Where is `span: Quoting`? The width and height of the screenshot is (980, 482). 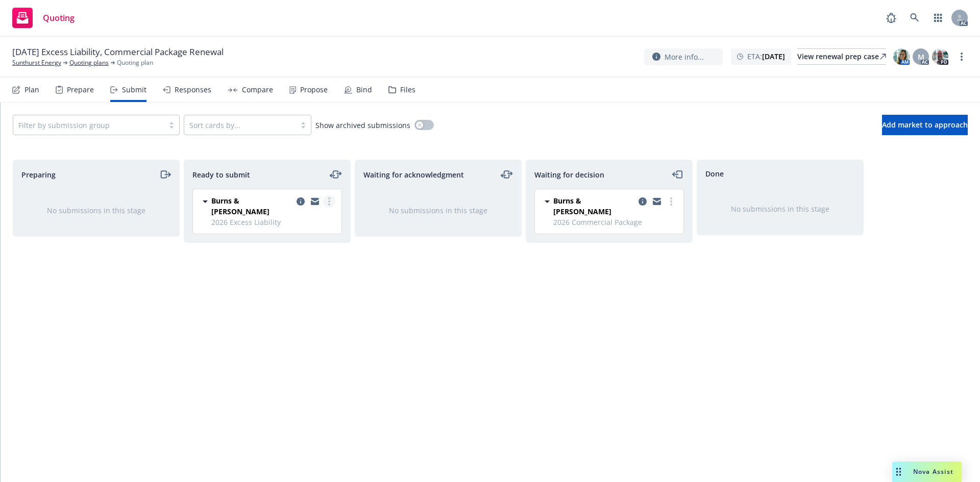
span: Quoting is located at coordinates (58, 18).